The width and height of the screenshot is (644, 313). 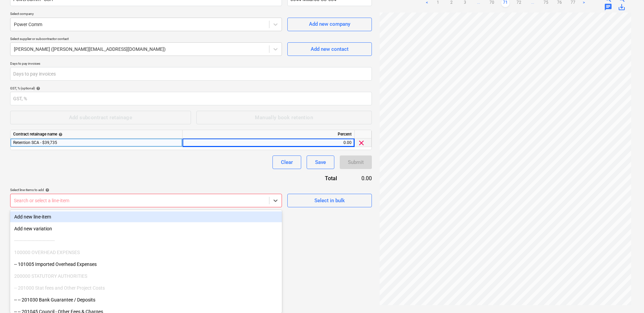 What do you see at coordinates (97, 134) in the screenshot?
I see `div: Contract retainage name` at bounding box center [97, 134].